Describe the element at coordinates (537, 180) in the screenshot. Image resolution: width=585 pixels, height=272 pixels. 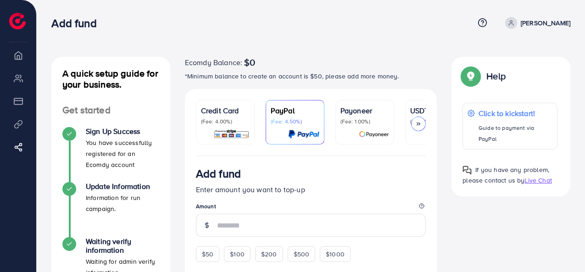
I see `span: Live Chat` at that location.